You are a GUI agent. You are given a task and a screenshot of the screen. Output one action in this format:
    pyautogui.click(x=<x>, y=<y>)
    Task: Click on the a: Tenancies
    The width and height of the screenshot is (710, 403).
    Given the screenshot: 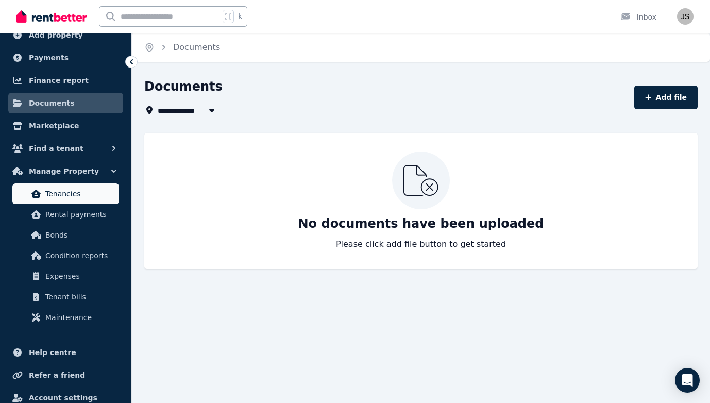 What is the action you would take?
    pyautogui.click(x=65, y=194)
    